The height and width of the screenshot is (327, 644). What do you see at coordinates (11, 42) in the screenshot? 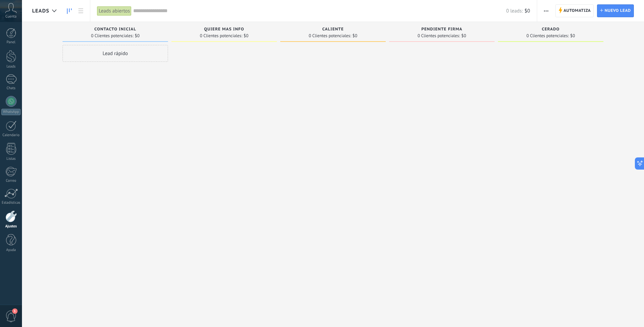
I see `div: Panel` at bounding box center [11, 42].